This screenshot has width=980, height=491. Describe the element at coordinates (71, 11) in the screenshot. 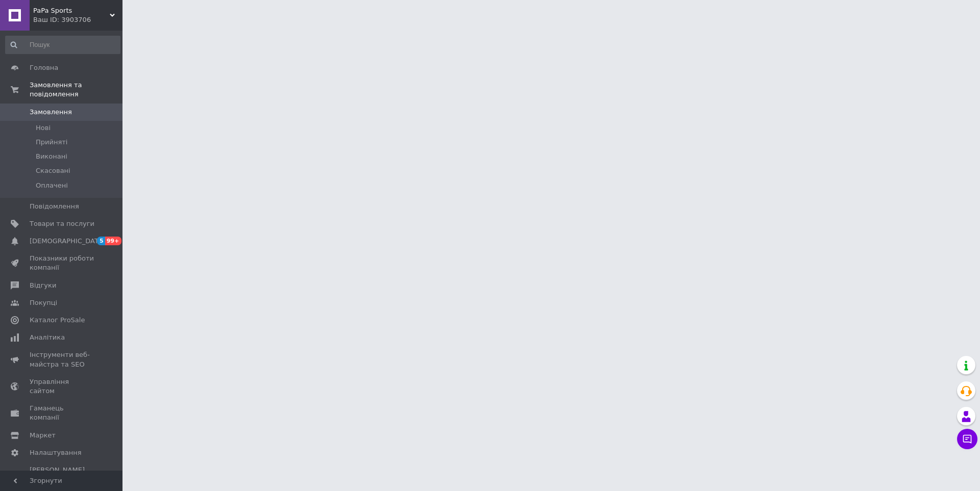

I see `span: PaPa Sports` at that location.